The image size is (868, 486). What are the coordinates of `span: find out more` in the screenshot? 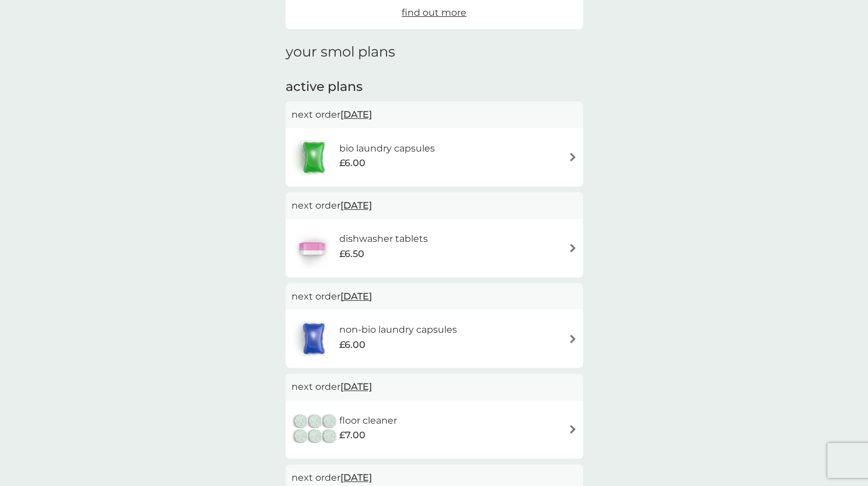 It's located at (434, 12).